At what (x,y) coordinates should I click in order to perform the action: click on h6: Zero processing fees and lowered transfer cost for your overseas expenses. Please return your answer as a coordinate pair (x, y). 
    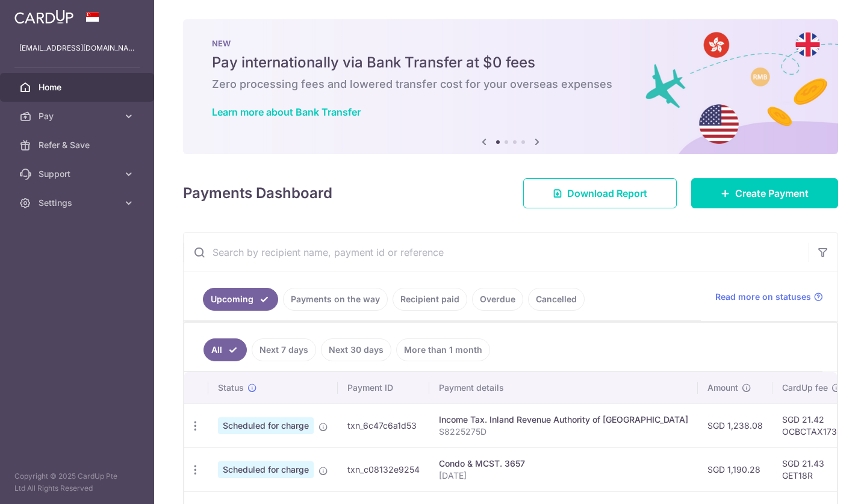
    Looking at the image, I should click on (510, 84).